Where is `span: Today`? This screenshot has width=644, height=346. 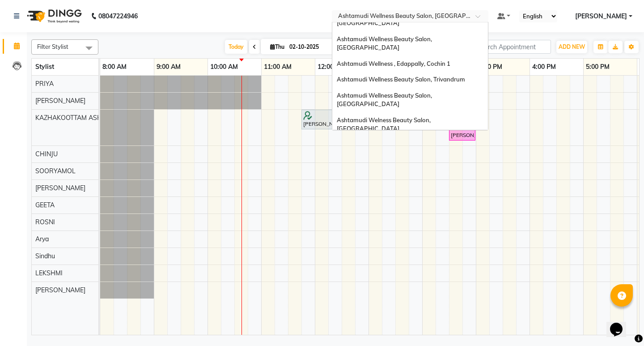
span: Today is located at coordinates (236, 47).